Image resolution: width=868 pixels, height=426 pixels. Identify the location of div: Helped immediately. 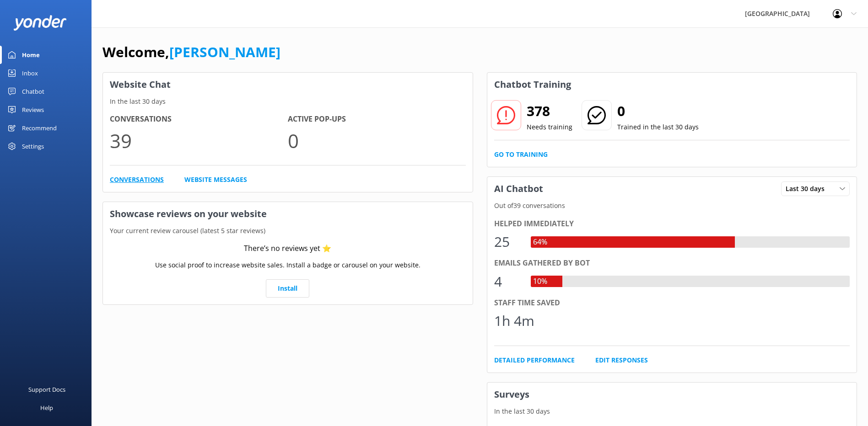
(672, 224).